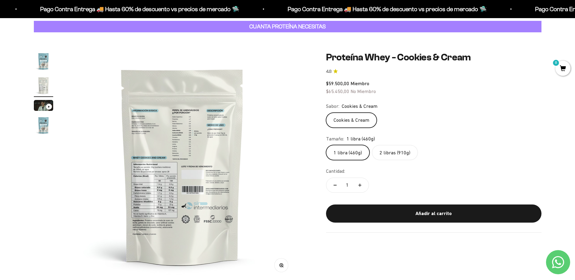 The image size is (575, 280). I want to click on button: Ir al artículo 1, so click(43, 62).